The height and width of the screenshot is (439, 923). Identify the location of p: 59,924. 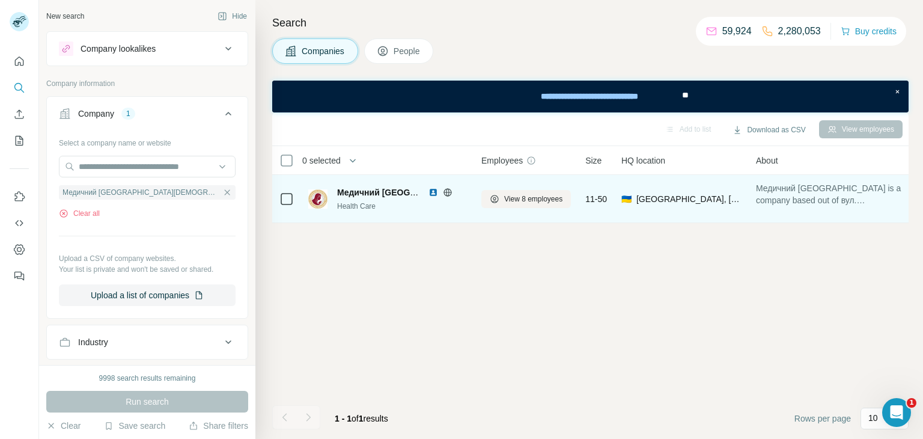
(737, 31).